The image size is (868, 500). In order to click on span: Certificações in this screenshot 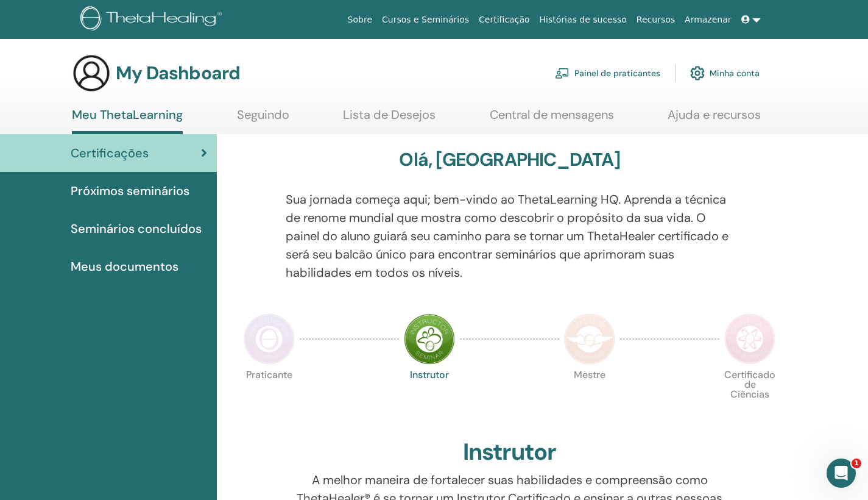, I will do `click(109, 153)`.